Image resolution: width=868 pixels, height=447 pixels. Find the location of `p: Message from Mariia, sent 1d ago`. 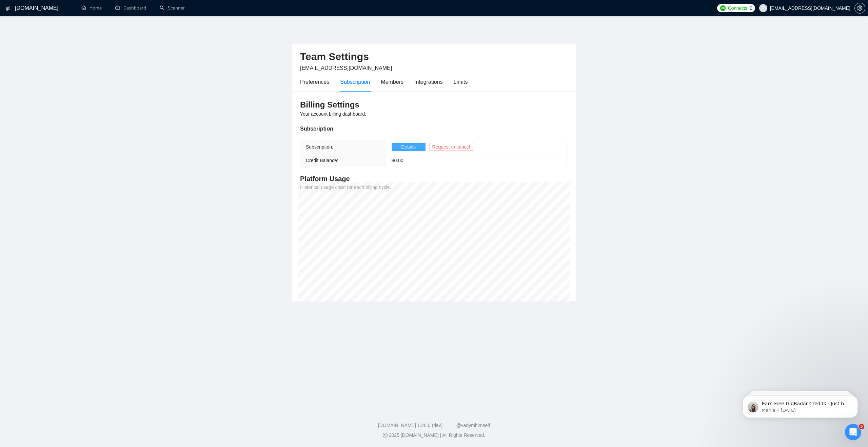

p: Message from Mariia, sent 1d ago is located at coordinates (73, 29).